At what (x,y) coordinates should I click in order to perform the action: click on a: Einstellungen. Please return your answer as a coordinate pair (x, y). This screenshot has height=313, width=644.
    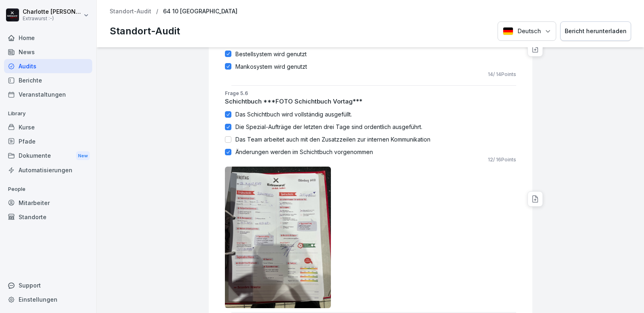
    Looking at the image, I should click on (48, 300).